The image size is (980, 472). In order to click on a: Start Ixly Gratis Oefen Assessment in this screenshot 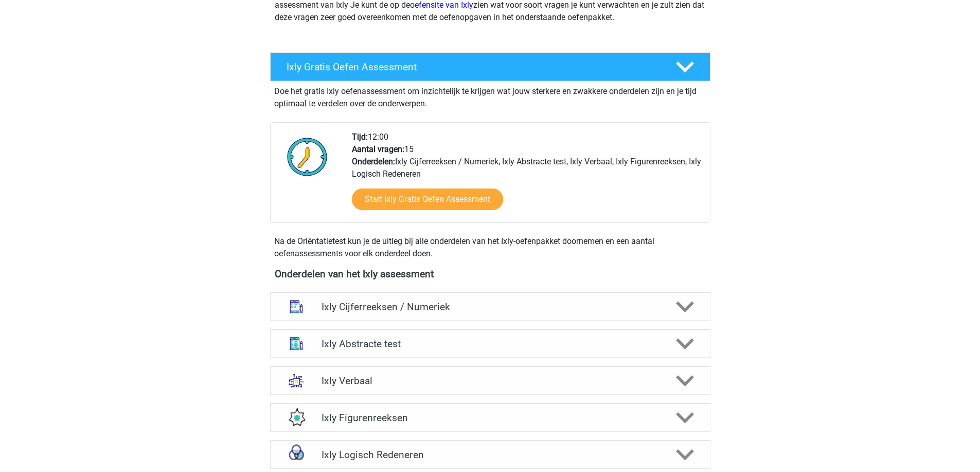, I will do `click(427, 199)`.